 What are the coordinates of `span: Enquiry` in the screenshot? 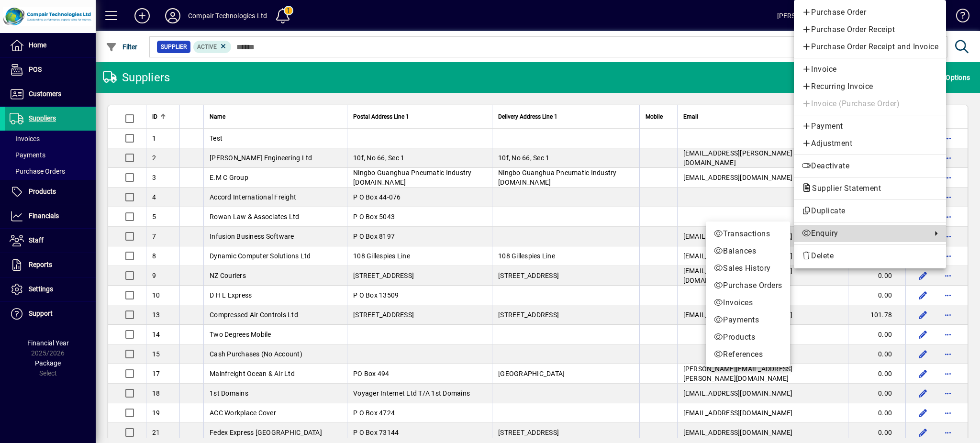 It's located at (864, 233).